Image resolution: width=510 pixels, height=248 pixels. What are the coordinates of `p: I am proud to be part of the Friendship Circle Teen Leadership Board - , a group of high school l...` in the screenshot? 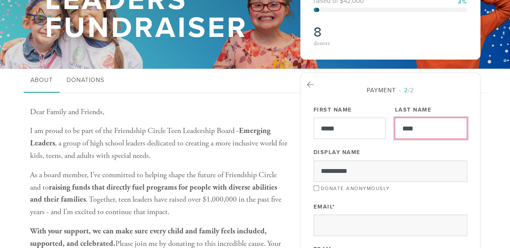 It's located at (159, 143).